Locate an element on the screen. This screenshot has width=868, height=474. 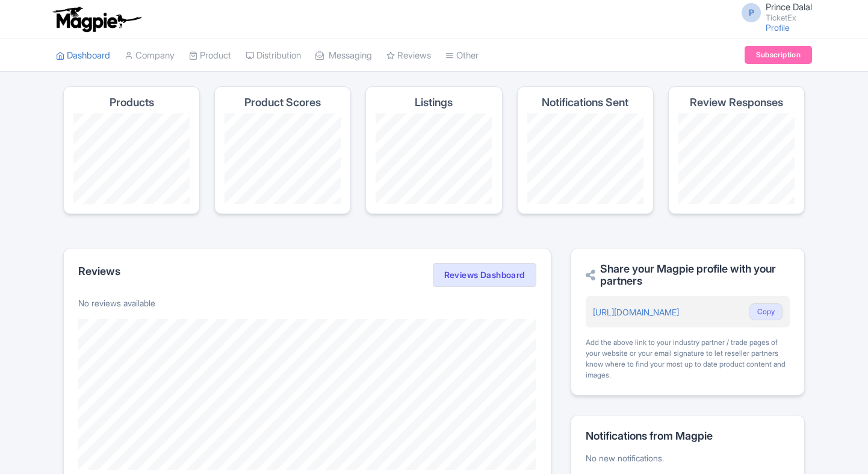
a: Messaging is located at coordinates (343, 55).